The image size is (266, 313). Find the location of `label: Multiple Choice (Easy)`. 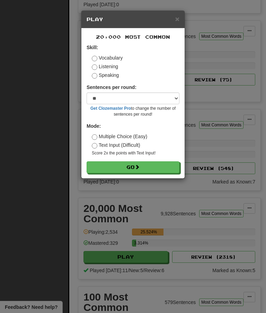

label: Multiple Choice (Easy) is located at coordinates (119, 136).